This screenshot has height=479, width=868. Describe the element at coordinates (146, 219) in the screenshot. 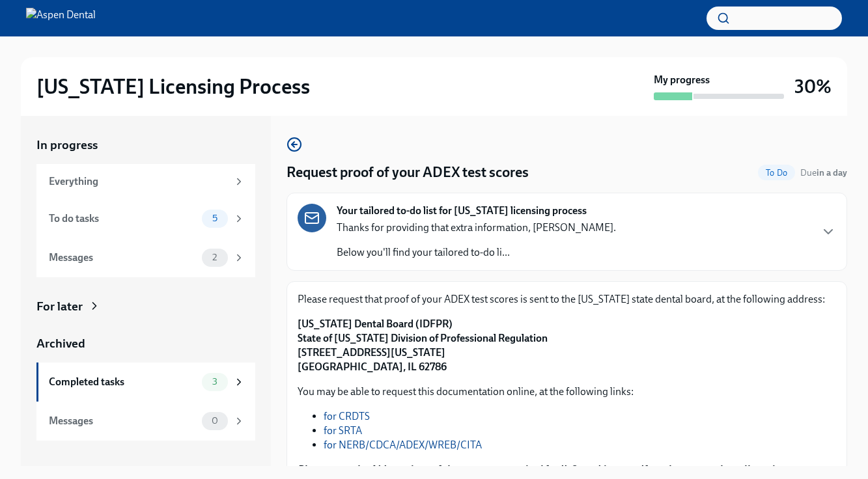

I see `a: To do tasks5` at that location.